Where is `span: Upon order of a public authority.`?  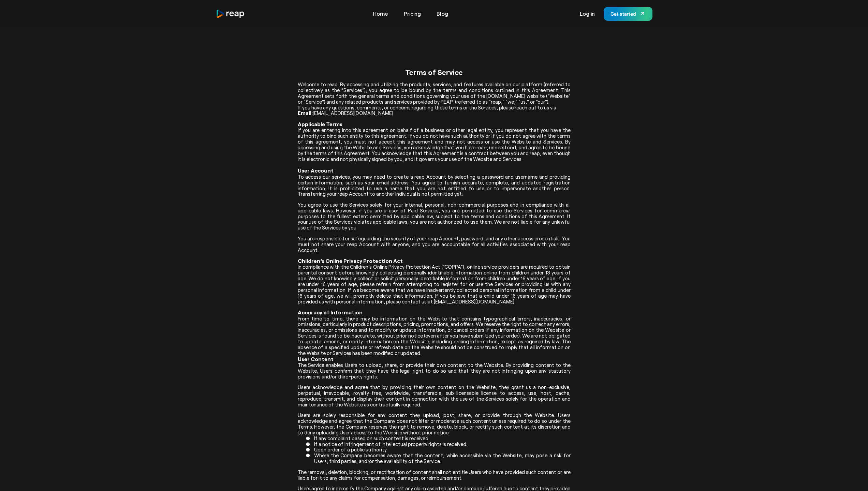
span: Upon order of a public authority. is located at coordinates (351, 449).